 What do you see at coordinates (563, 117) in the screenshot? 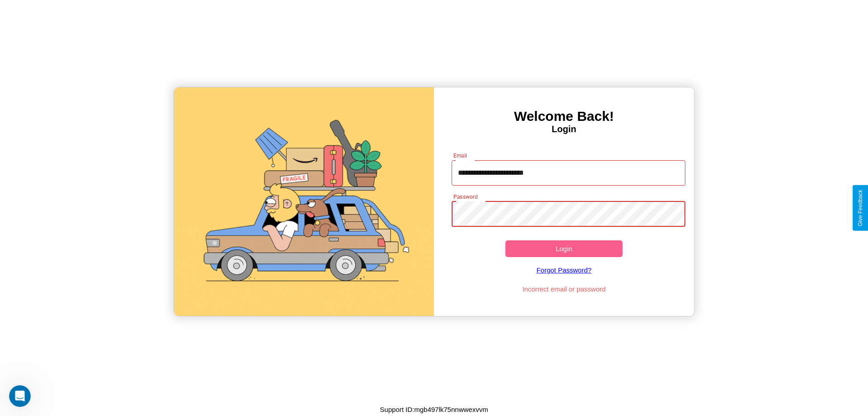
I see `h3: Welcome Back!` at bounding box center [563, 117].